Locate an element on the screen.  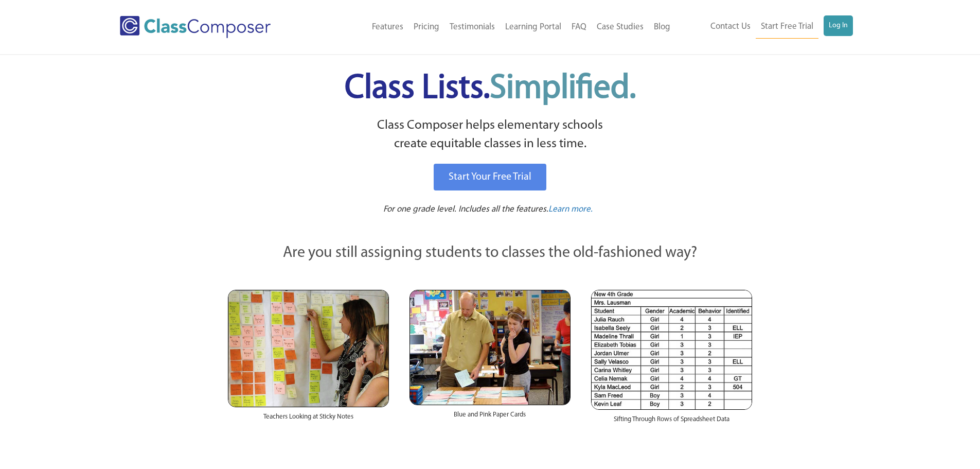
span: Start Your Free Trial is located at coordinates (490, 177).